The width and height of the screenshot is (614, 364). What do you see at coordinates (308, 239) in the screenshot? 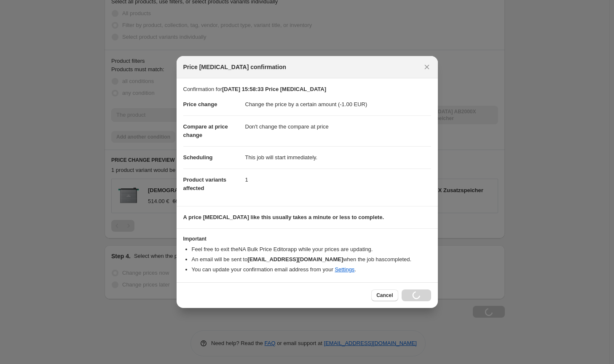
I see `h3: Important` at bounding box center [308, 239].